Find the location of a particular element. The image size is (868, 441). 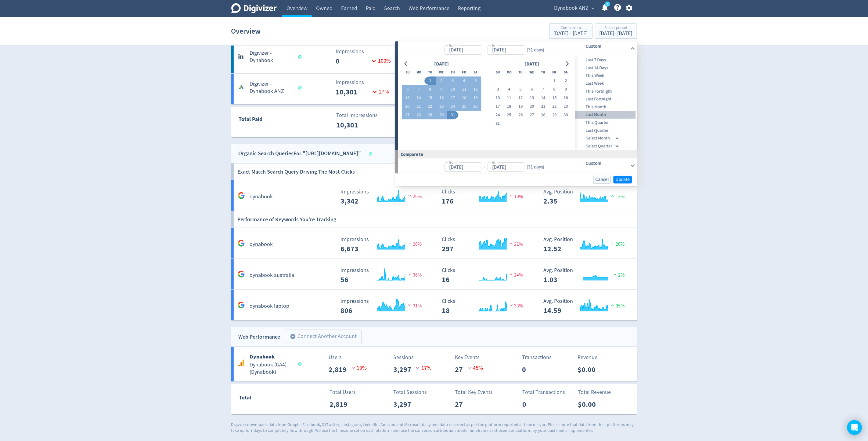

button: 26 is located at coordinates (520, 115).